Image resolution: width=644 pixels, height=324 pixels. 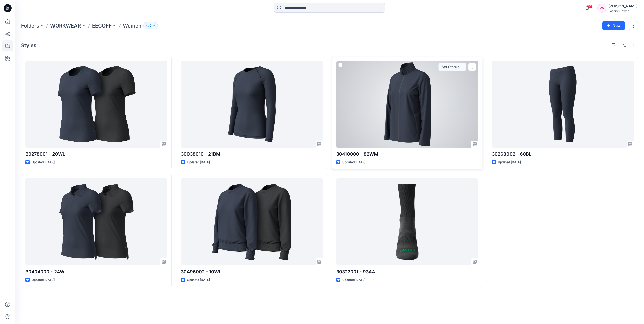 I want to click on a: EECOFF, so click(x=102, y=26).